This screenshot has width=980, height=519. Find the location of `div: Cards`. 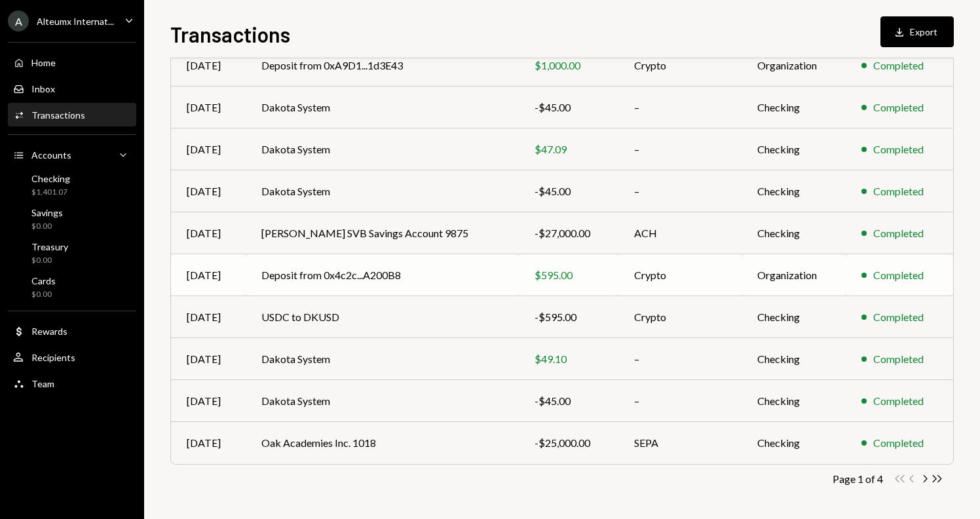

div: Cards is located at coordinates (43, 281).